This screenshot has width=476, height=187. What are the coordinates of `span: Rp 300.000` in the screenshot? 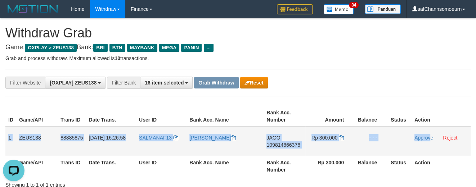 It's located at (324, 138).